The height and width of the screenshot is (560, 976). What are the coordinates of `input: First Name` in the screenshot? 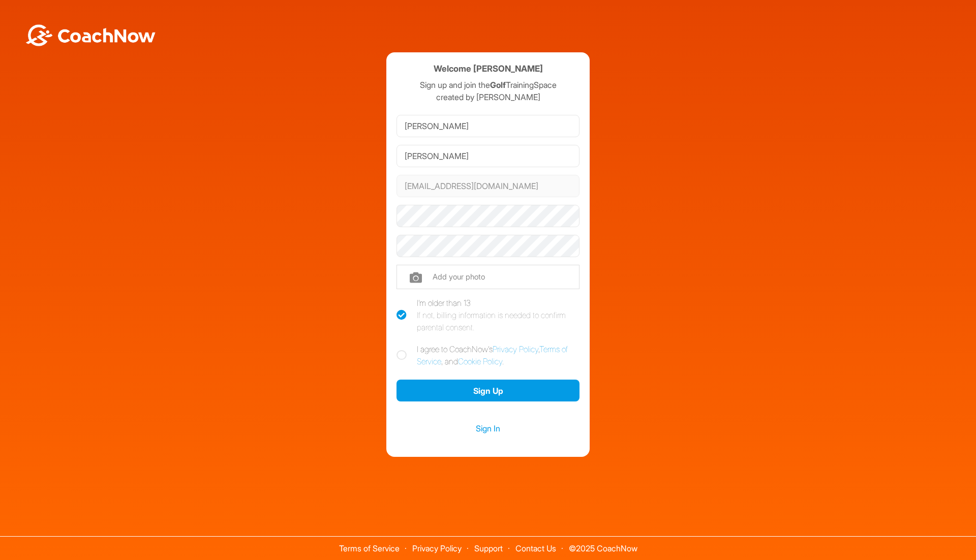 It's located at (488, 126).